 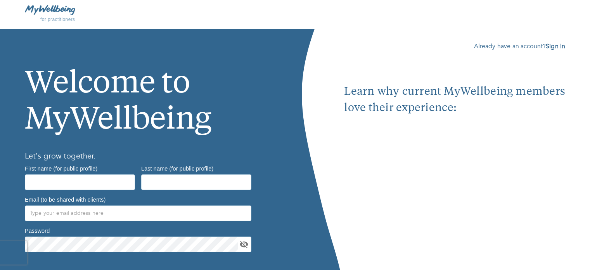 I want to click on p: Already have an account?, so click(x=455, y=46).